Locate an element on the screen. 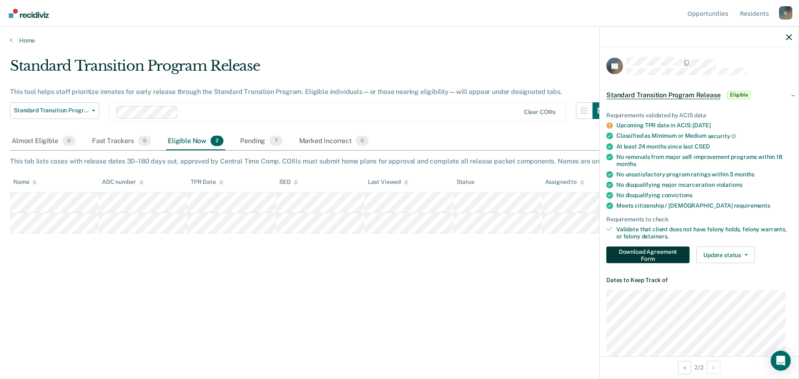 The width and height of the screenshot is (799, 379). div: No disqualifying major incarceration is located at coordinates (704, 184).